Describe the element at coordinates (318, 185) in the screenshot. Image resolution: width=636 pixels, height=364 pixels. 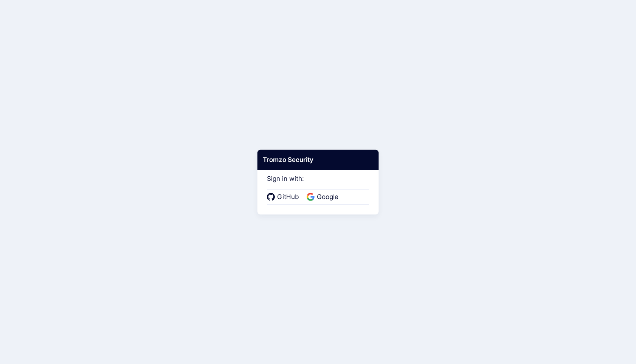
I see `div: Sign in with:` at that location.